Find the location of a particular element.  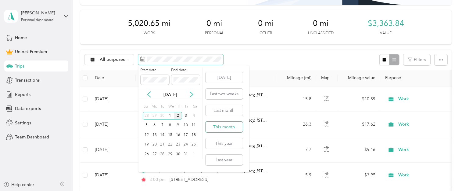

div: 23 is located at coordinates (178, 144).